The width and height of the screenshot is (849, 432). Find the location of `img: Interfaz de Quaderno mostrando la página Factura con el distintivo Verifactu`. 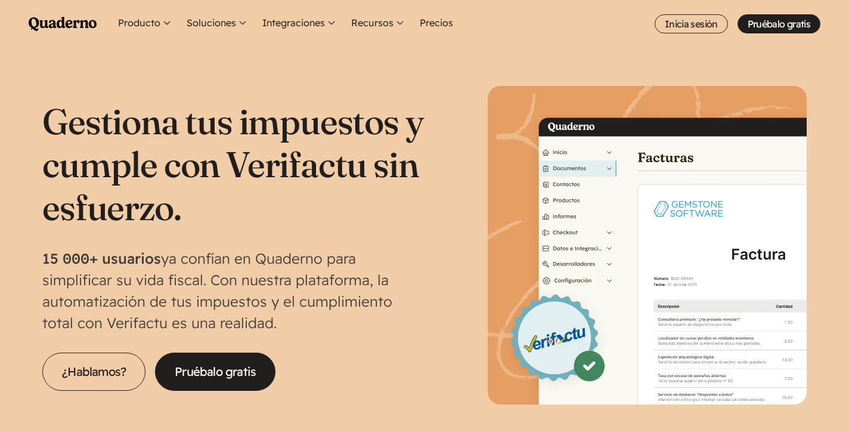

img: Interfaz de Quaderno mostrando la página Factura con el distintivo Verifactu is located at coordinates (647, 245).